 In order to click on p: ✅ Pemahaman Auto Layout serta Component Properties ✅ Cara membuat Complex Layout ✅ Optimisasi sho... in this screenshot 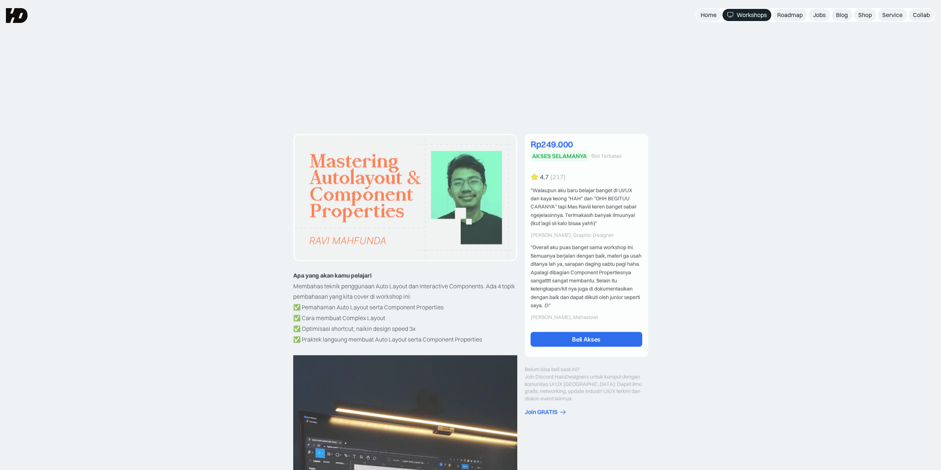, I will do `click(405, 323)`.